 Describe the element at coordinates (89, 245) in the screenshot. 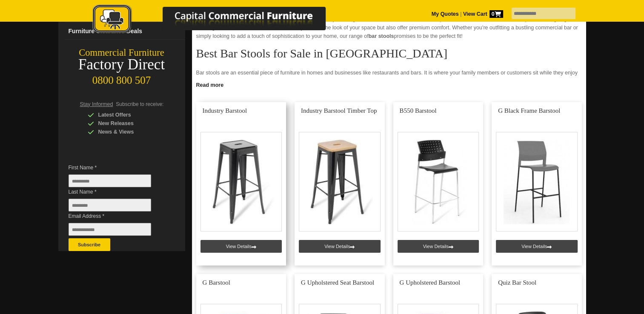

I see `button: Subscribe` at that location.